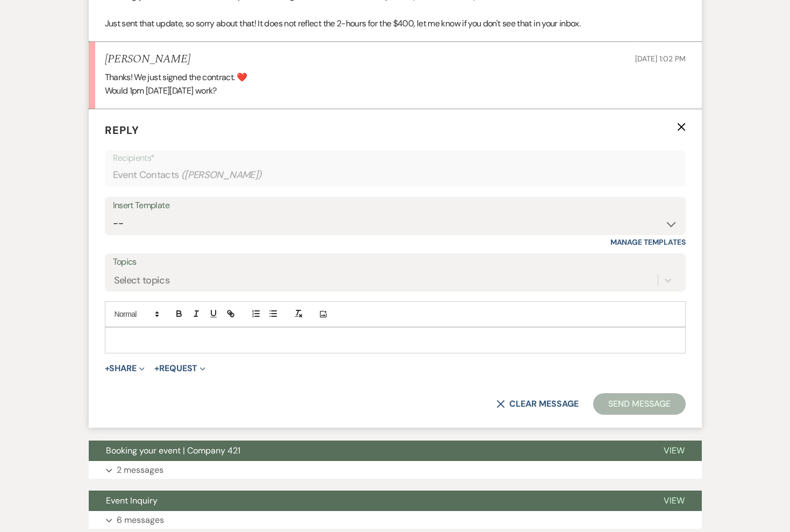  What do you see at coordinates (140, 470) in the screenshot?
I see `p: 2 messages` at bounding box center [140, 470].